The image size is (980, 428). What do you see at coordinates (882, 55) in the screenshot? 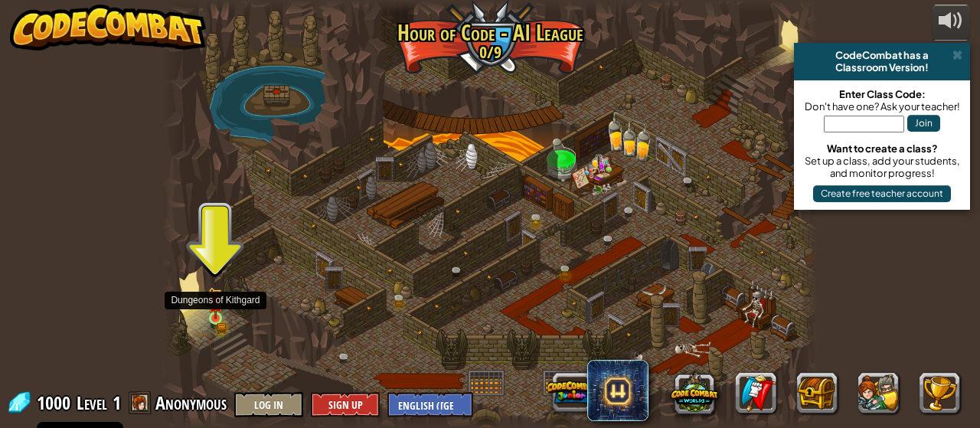
I see `div: CodeCombat has a` at bounding box center [882, 55].